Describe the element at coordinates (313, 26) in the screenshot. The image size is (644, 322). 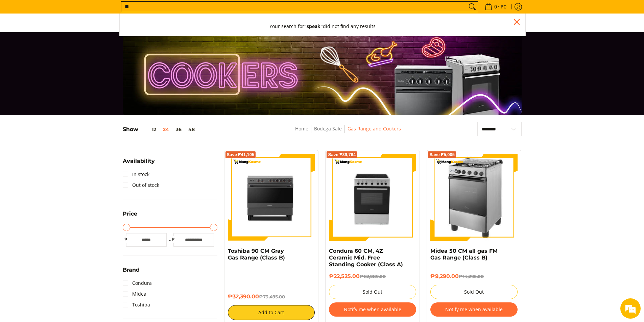
I see `strong: "speak"` at that location.